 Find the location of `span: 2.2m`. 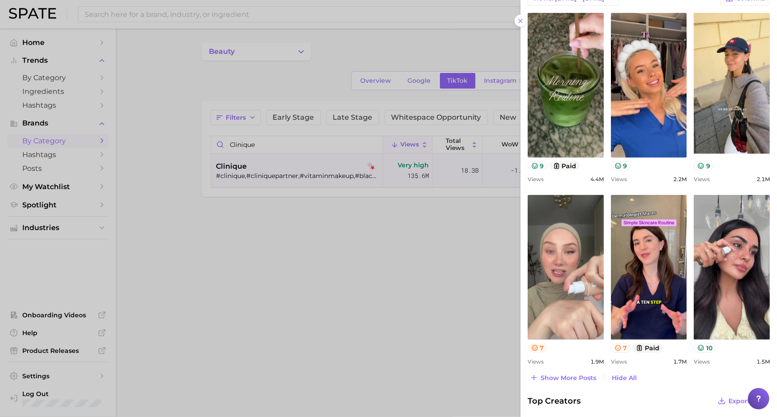

span: 2.2m is located at coordinates (680, 179).